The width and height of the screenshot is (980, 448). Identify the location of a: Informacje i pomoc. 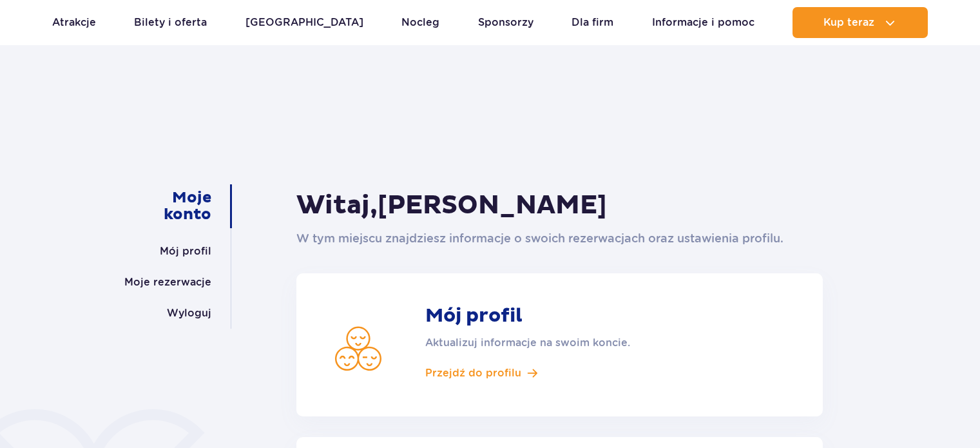
(703, 22).